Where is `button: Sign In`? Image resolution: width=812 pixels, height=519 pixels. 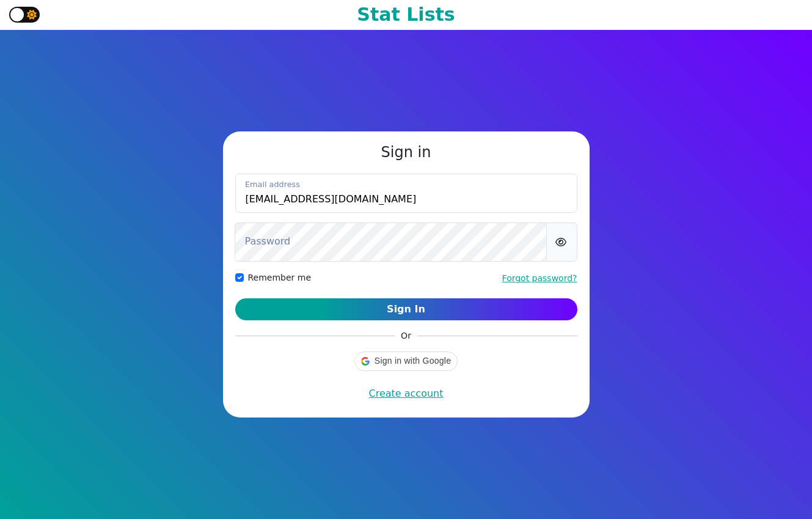
button: Sign In is located at coordinates (406, 309).